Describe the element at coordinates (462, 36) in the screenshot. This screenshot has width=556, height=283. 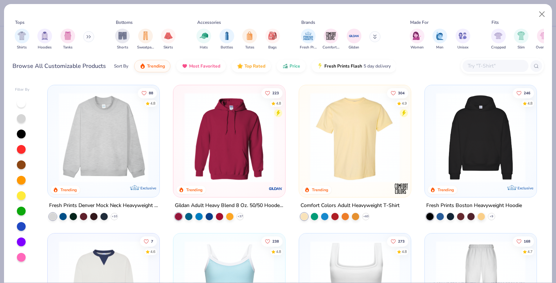
I see `img: Unisex Image` at that location.